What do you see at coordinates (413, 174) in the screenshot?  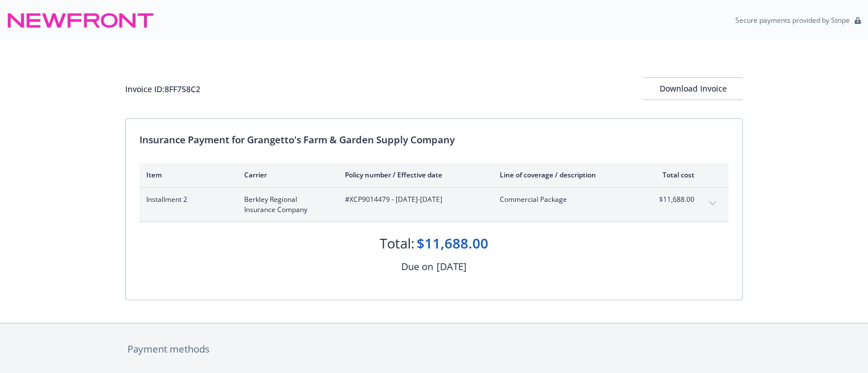 I see `div: Policy number / Effective date` at bounding box center [413, 174].